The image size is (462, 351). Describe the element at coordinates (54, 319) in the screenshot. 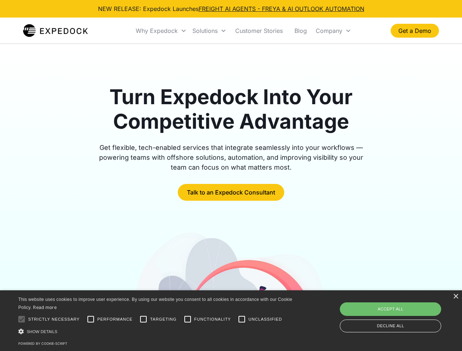

I see `span: Strictly necessary` at that location.